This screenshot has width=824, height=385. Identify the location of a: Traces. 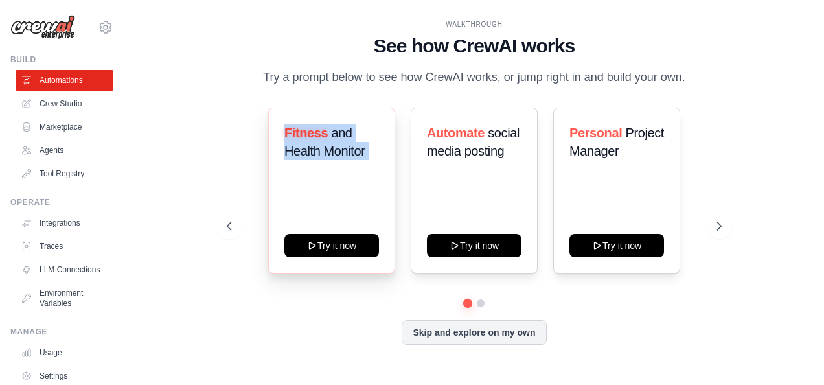
(64, 246).